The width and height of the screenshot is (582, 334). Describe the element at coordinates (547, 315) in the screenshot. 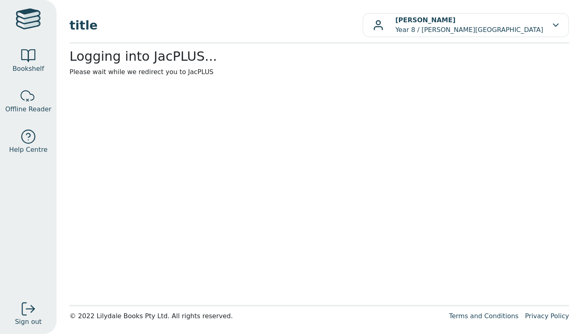

I see `a: Privacy Policy` at that location.